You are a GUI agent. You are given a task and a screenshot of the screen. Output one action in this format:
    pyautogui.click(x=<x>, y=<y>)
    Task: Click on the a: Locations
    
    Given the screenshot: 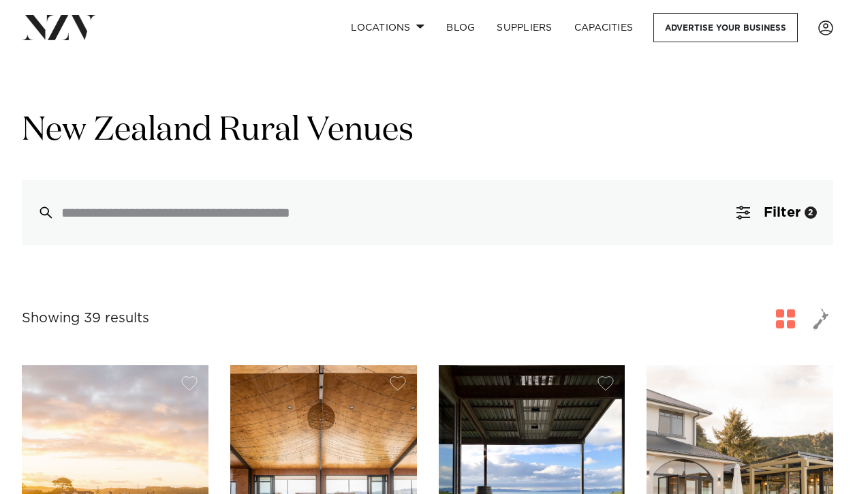 What is the action you would take?
    pyautogui.click(x=388, y=27)
    